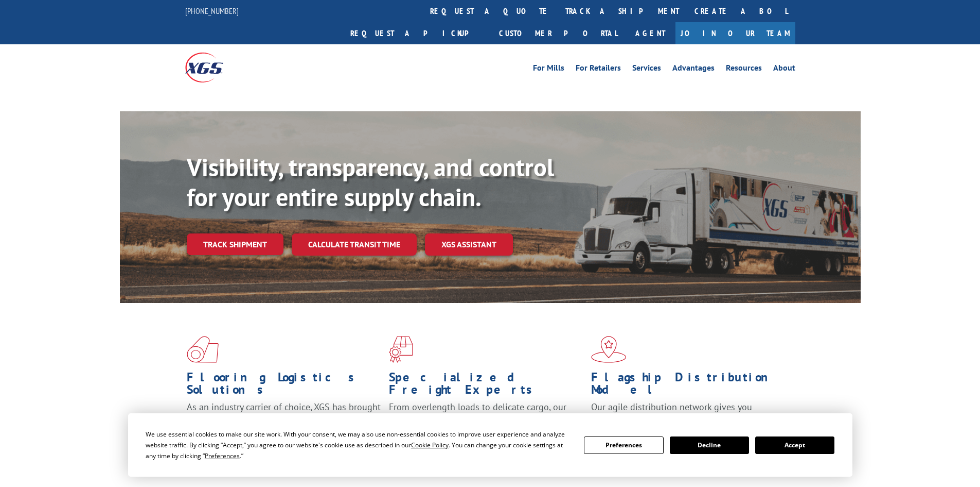  Describe the element at coordinates (354, 244) in the screenshot. I see `a: Calculate transit time` at that location.